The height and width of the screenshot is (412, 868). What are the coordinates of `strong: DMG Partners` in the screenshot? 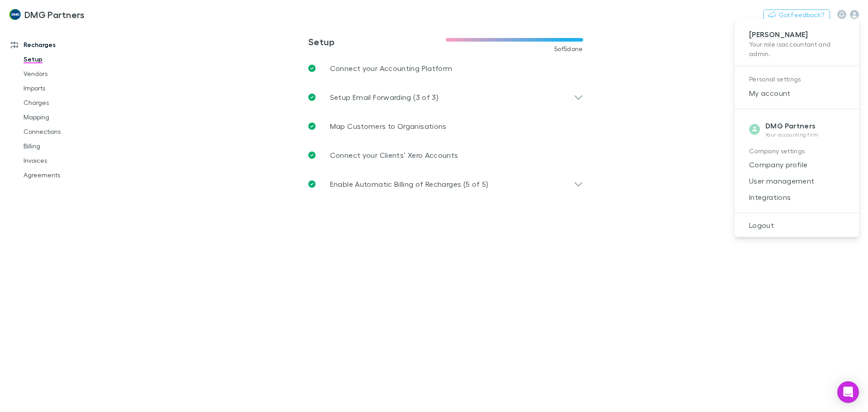 It's located at (790, 126).